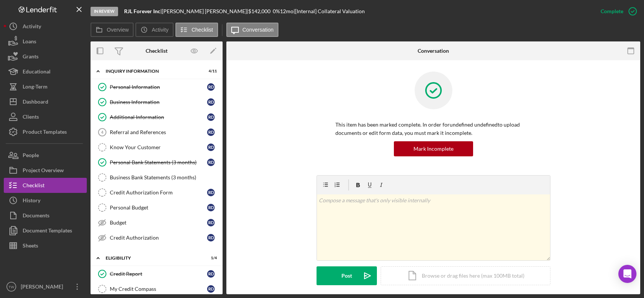 The image size is (644, 298). I want to click on button: Post, so click(346, 276).